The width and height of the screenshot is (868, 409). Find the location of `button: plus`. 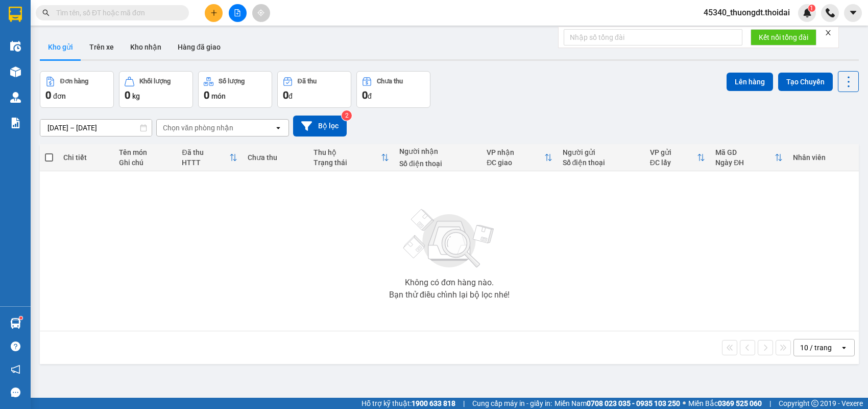

button: plus is located at coordinates (214, 13).